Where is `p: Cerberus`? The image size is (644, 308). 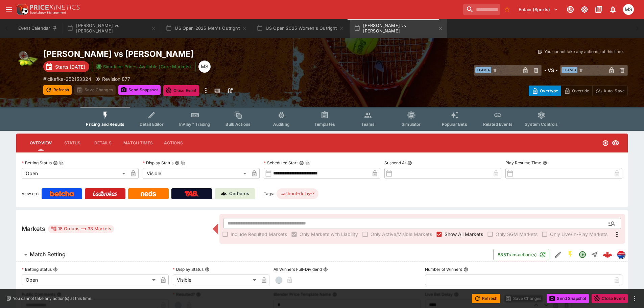
p: Cerberus is located at coordinates (239, 194).